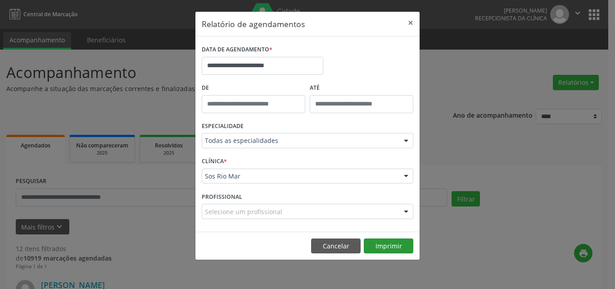  What do you see at coordinates (389, 246) in the screenshot?
I see `button: Imprimir` at bounding box center [389, 246].